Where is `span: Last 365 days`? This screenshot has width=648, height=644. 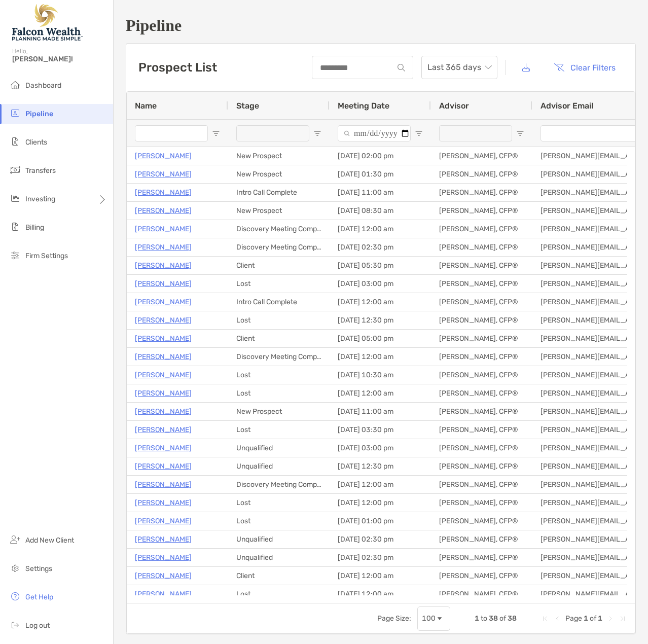 span: Last 365 days is located at coordinates (459, 67).